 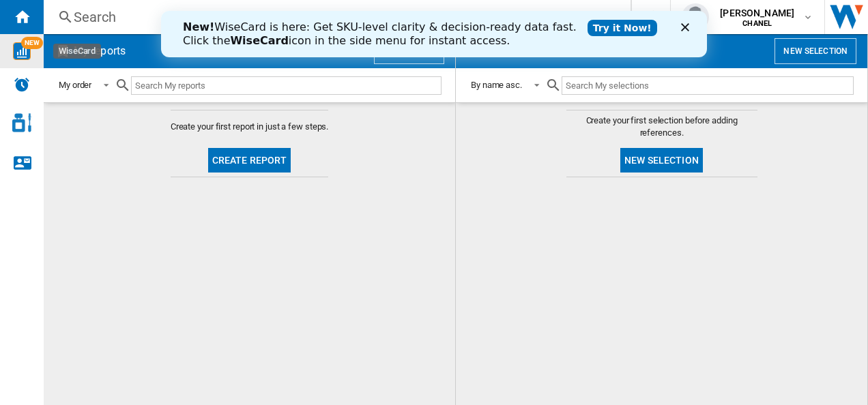 What do you see at coordinates (334, 17) in the screenshot?
I see `div: Search` at bounding box center [334, 17].